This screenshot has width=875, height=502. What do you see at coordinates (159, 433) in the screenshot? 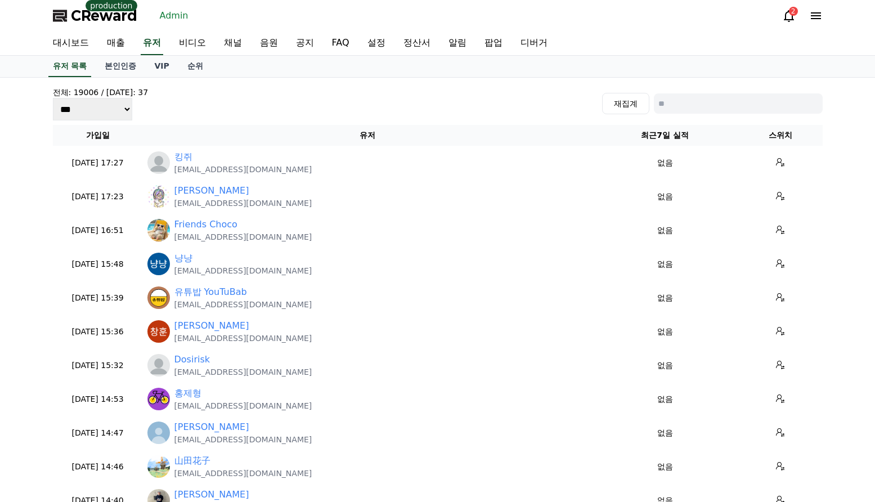
I see `img: http://img1.kakaocdn.net/thumb/R640x640.q70/?fname=http://t1.kakaocdn.net/account_images/default_...` at bounding box center [159, 433].